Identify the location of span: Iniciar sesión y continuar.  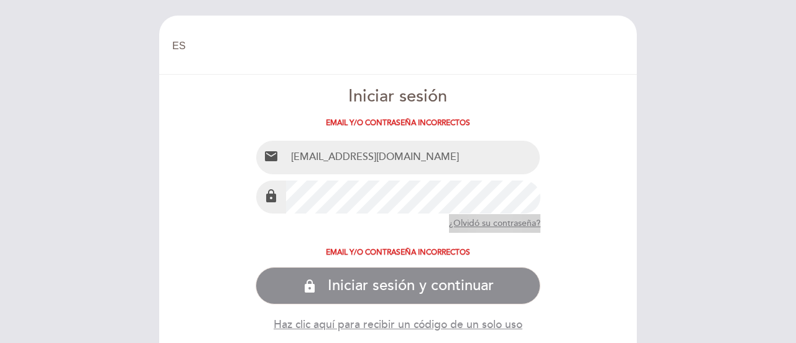
(410, 285).